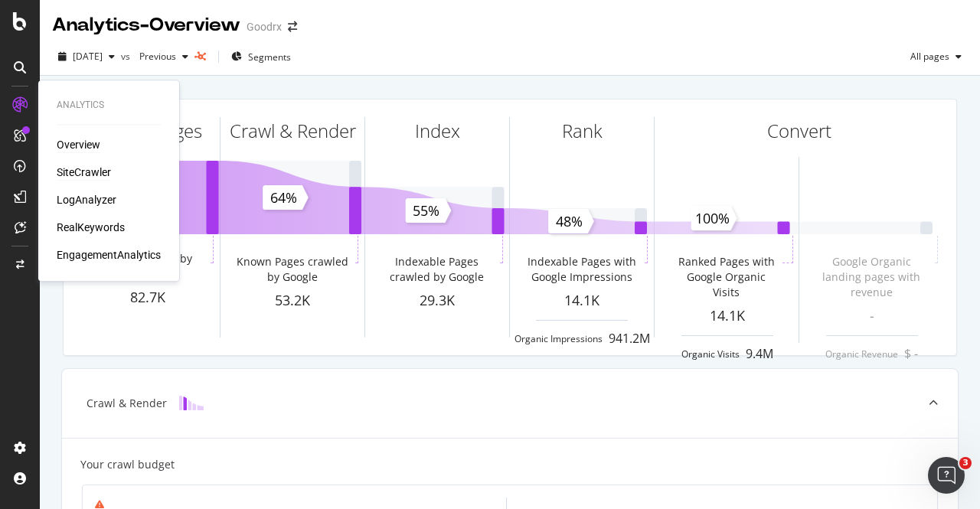  Describe the element at coordinates (83, 172) in the screenshot. I see `a: SiteCrawler` at that location.